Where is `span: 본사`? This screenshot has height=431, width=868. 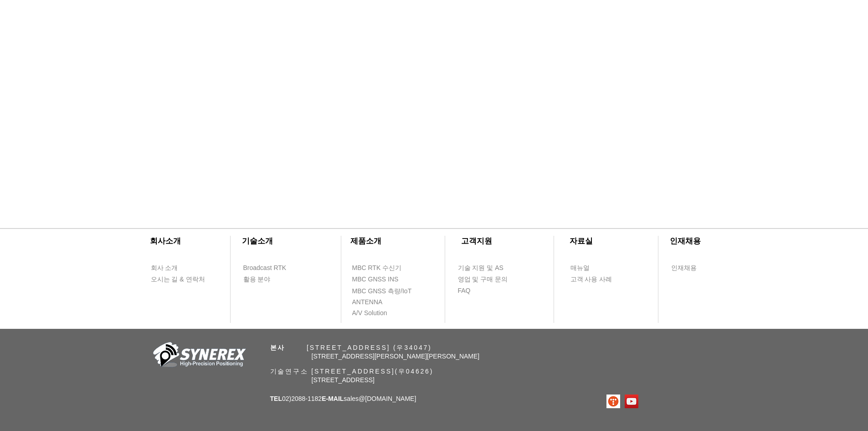 span: 본사 is located at coordinates (278, 347).